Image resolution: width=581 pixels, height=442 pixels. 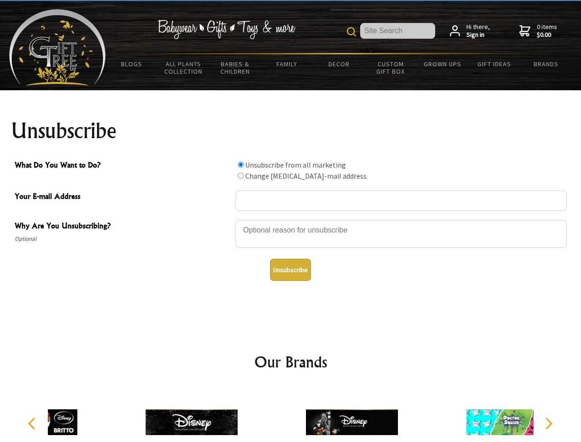 What do you see at coordinates (291, 362) in the screenshot?
I see `h2: Our Brands` at bounding box center [291, 362].